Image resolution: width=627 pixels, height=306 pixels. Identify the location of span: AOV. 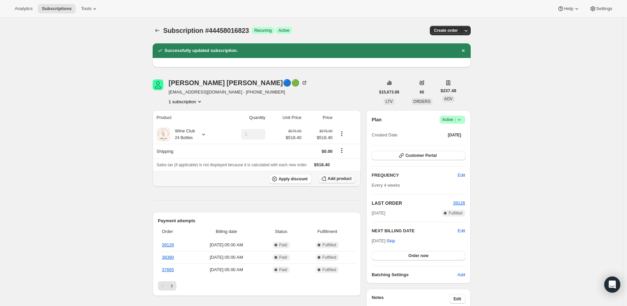
(448, 99).